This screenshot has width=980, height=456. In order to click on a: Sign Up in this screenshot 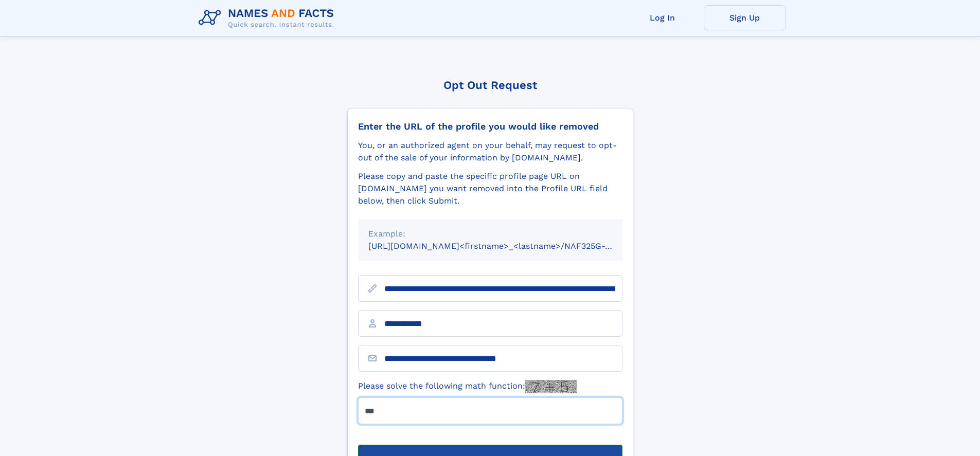, I will do `click(745, 17)`.